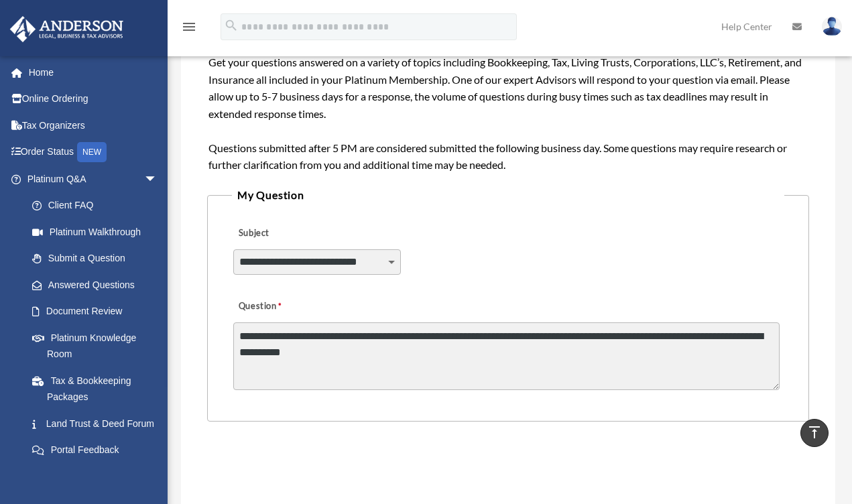 This screenshot has width=852, height=504. I want to click on a: Platinum Walkthrough, so click(98, 232).